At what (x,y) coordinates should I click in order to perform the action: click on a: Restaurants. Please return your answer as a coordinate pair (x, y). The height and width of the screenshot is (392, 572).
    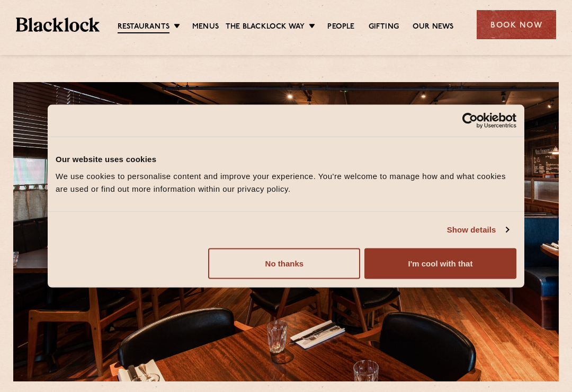
    Looking at the image, I should click on (143, 28).